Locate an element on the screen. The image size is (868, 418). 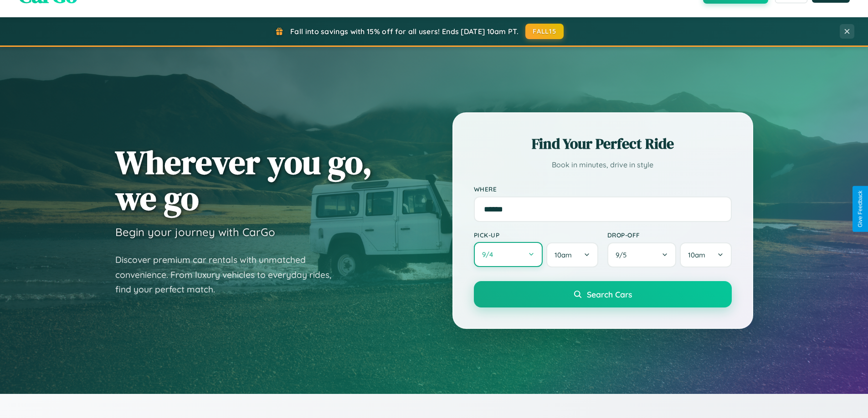
button: FALL15 is located at coordinates (544, 31).